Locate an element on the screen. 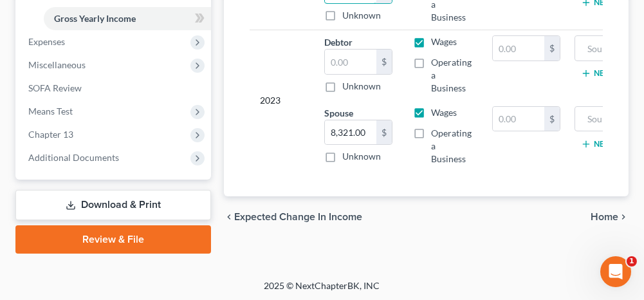  a: Gross Yearly Income is located at coordinates (127, 18).